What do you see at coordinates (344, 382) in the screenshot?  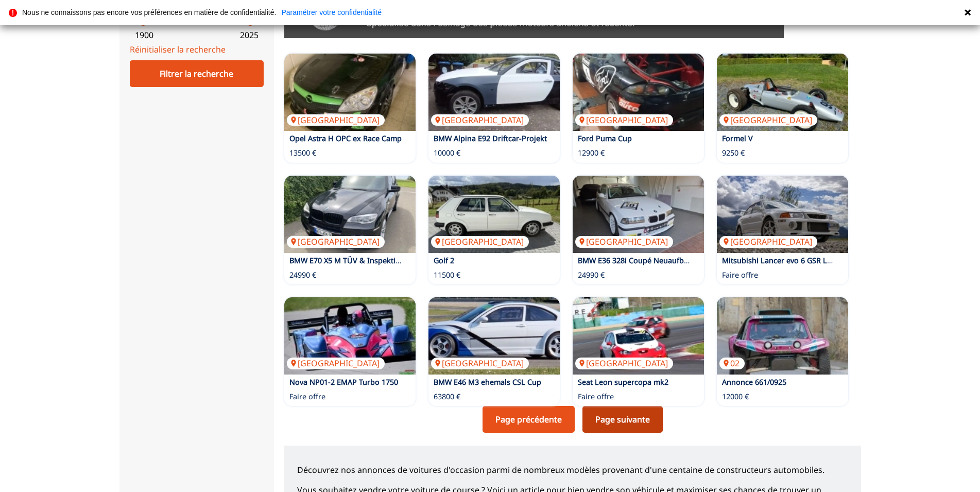 I see `a: Nova NP01-2 EMAP Turbo 1750` at bounding box center [344, 382].